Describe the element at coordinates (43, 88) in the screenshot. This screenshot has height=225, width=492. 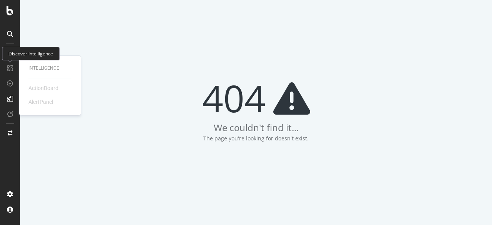
I see `div: ActionBoard` at that location.